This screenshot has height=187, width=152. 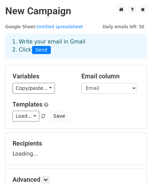 What do you see at coordinates (124, 27) in the screenshot?
I see `span: Daily emails left: 50` at bounding box center [124, 27].